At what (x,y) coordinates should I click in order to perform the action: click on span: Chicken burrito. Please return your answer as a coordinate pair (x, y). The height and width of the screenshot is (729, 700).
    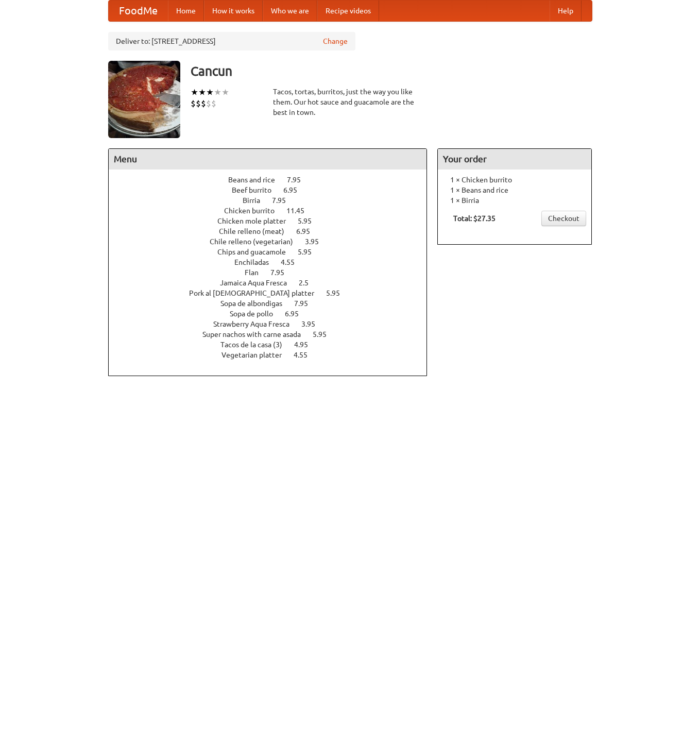
    Looking at the image, I should click on (254, 210).